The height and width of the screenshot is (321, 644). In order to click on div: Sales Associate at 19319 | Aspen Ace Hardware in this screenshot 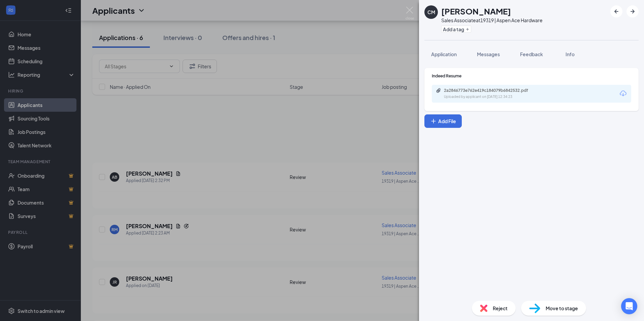, I will do `click(492, 20)`.